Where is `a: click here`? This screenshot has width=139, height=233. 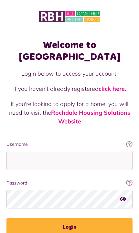
a: click here is located at coordinates (111, 88).